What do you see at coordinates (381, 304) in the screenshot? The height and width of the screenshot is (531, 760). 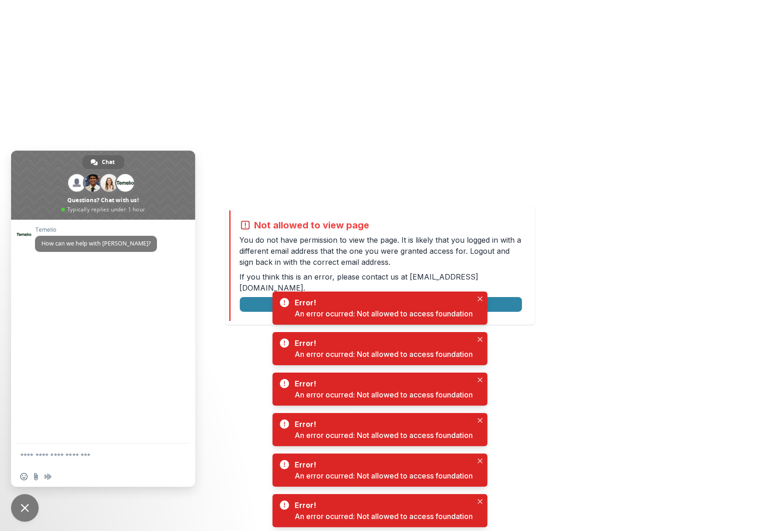 I see `button: Logout` at bounding box center [381, 304].